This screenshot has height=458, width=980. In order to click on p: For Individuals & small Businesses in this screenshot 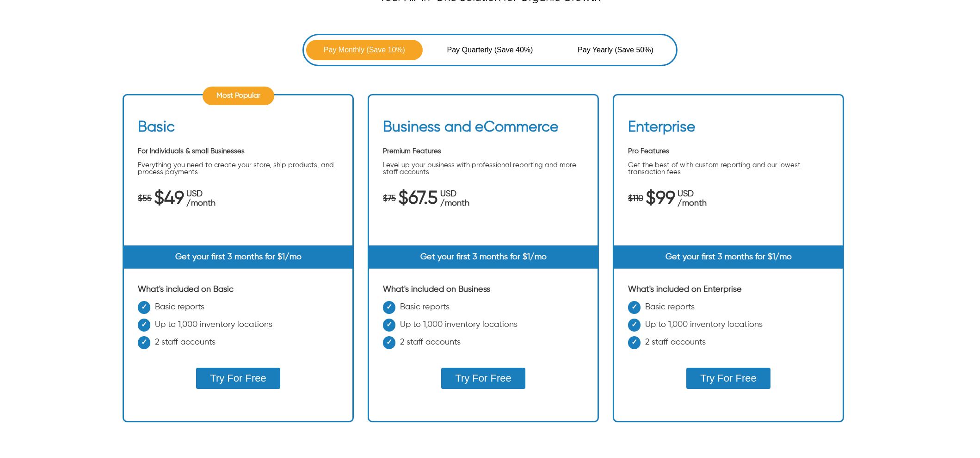, I will do `click(238, 151)`.